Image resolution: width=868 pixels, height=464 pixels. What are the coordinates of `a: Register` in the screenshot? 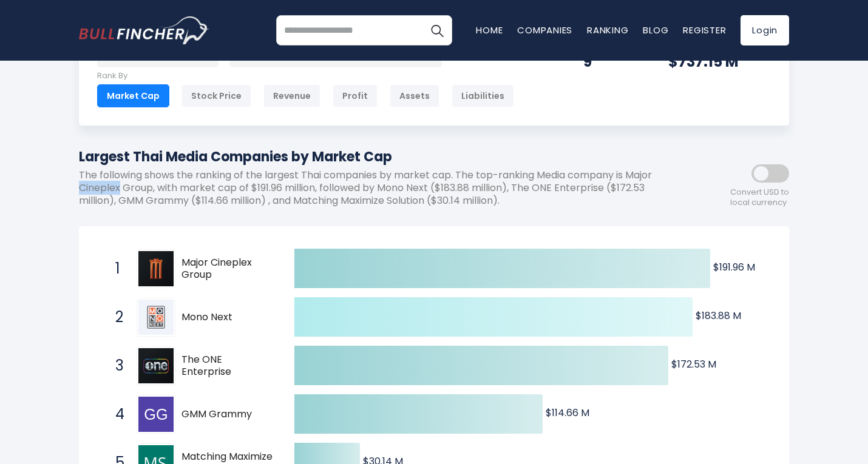 It's located at (704, 30).